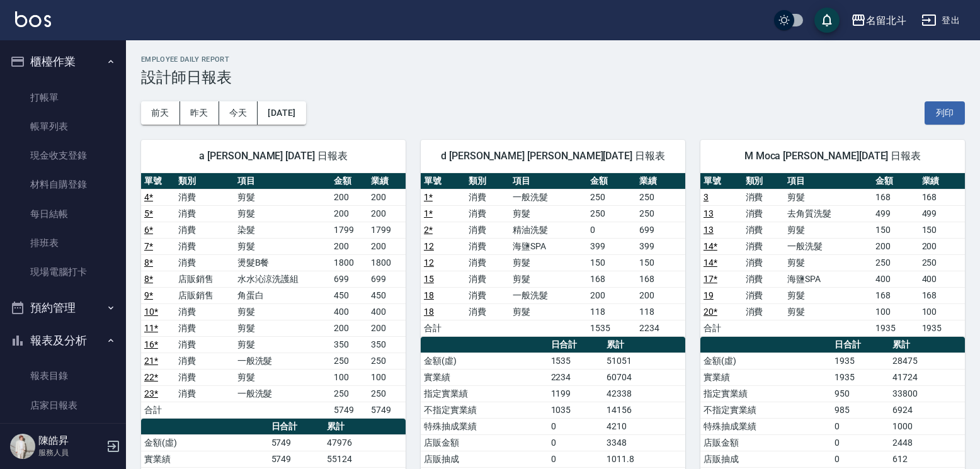 The image size is (980, 469). What do you see at coordinates (386, 344) in the screenshot?
I see `td: 350` at bounding box center [386, 344].